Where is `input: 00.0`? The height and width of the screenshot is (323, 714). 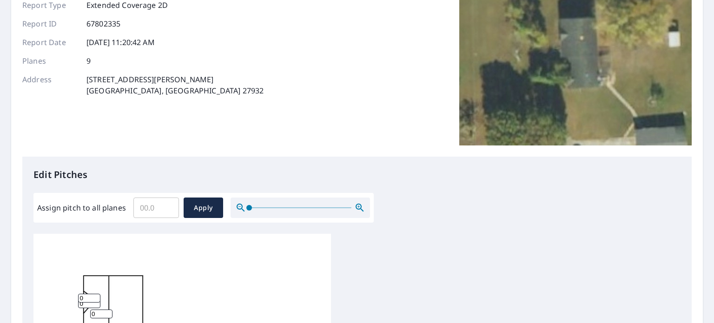 input: 00.0 is located at coordinates (156, 208).